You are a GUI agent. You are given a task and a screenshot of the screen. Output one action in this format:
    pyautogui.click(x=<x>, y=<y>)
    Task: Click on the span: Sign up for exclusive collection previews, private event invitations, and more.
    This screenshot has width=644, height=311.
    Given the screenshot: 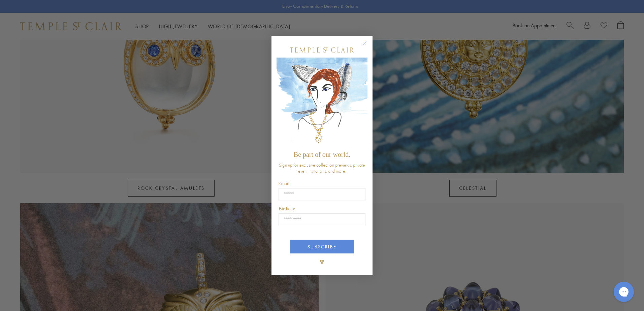 What is the action you would take?
    pyautogui.click(x=322, y=168)
    